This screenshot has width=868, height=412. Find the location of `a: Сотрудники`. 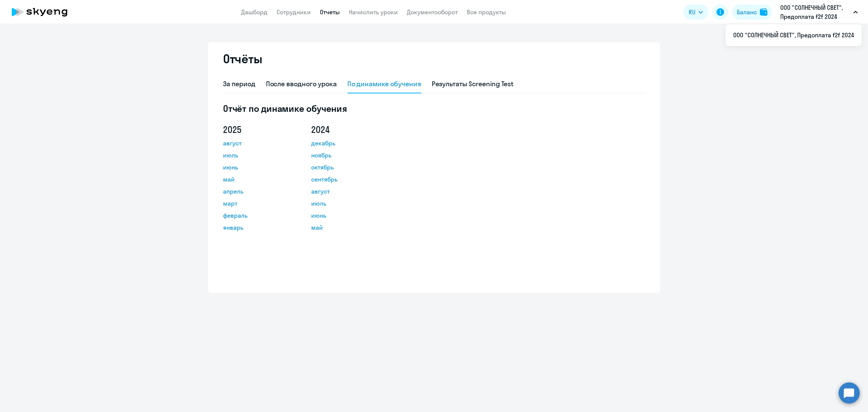

a: Сотрудники is located at coordinates (293, 12).